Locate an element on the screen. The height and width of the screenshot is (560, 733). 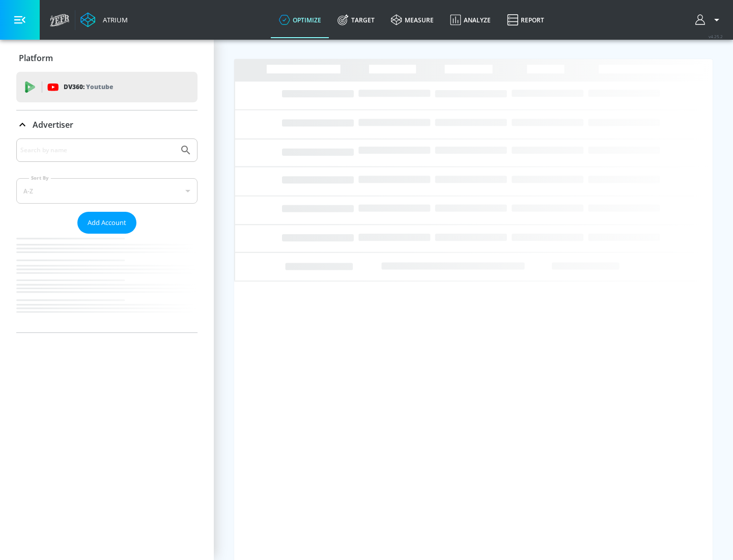
p: Advertiser is located at coordinates (53, 125).